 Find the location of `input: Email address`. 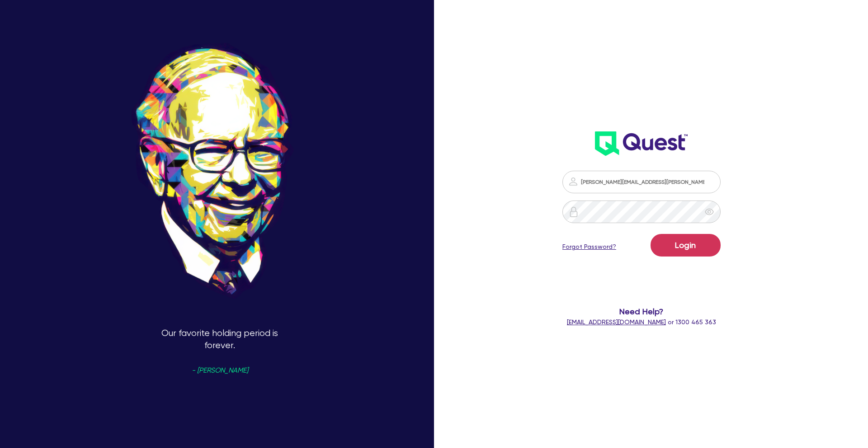

input: Email address is located at coordinates (642, 182).